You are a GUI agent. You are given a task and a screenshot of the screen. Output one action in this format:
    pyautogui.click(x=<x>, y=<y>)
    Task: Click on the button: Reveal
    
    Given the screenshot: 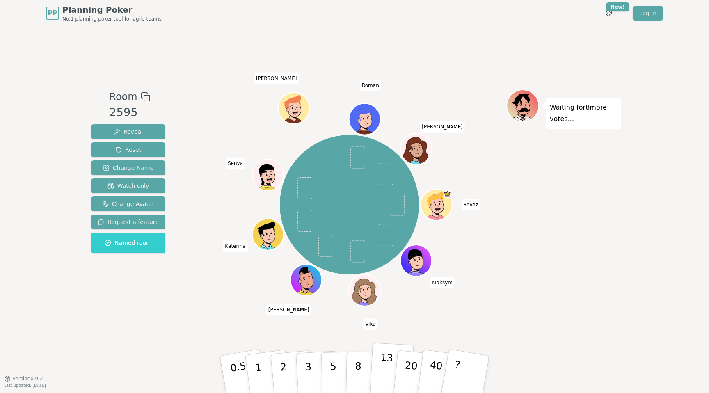 What is the action you would take?
    pyautogui.click(x=128, y=132)
    